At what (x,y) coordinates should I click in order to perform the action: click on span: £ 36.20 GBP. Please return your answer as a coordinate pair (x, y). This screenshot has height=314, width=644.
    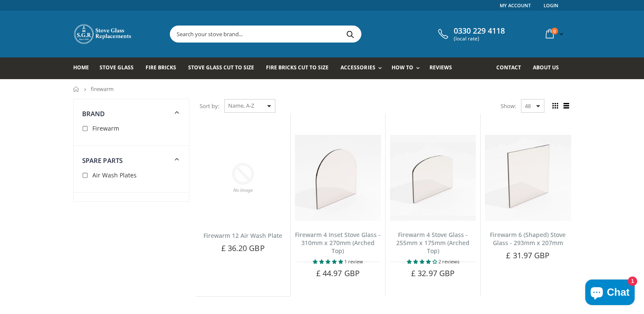
    Looking at the image, I should click on (243, 248).